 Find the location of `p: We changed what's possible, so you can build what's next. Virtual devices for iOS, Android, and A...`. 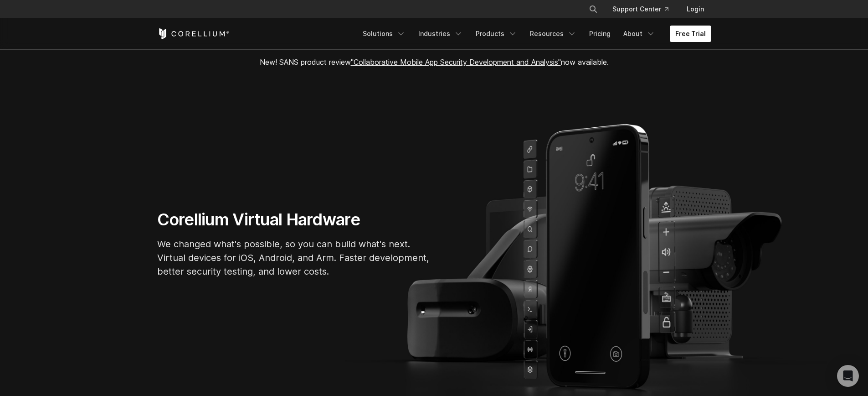

p: We changed what's possible, so you can build what's next. Virtual devices for iOS, Android, and A... is located at coordinates (294, 258).